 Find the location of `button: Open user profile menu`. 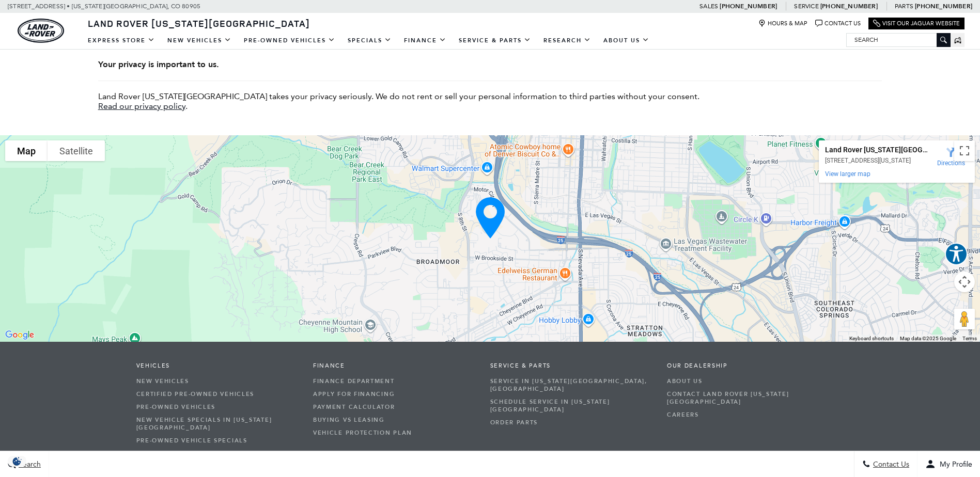

button: Open user profile menu is located at coordinates (949, 464).